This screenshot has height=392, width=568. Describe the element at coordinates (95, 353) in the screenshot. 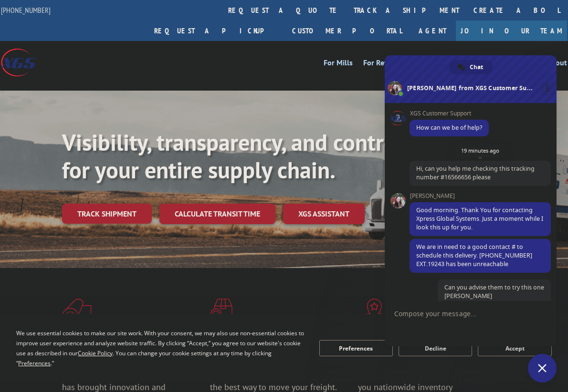

I see `span: Cookie Policy` at that location.